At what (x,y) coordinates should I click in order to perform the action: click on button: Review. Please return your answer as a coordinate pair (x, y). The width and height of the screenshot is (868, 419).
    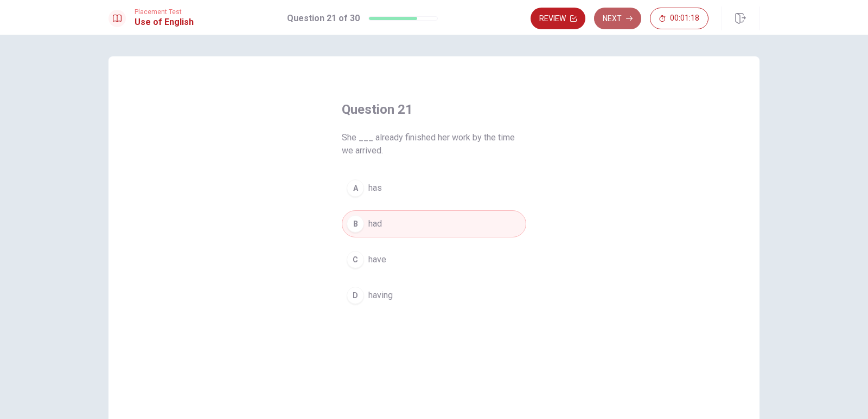
    Looking at the image, I should click on (557, 18).